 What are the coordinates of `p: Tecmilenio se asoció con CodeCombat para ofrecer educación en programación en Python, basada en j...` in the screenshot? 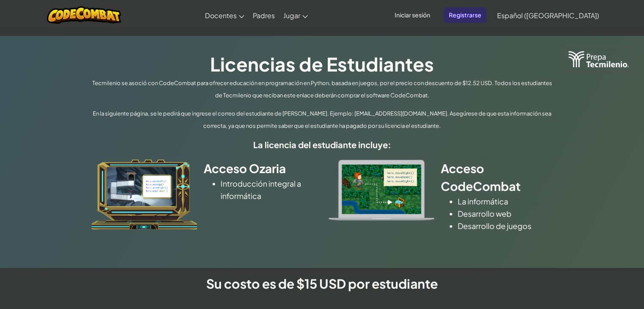 It's located at (322, 89).